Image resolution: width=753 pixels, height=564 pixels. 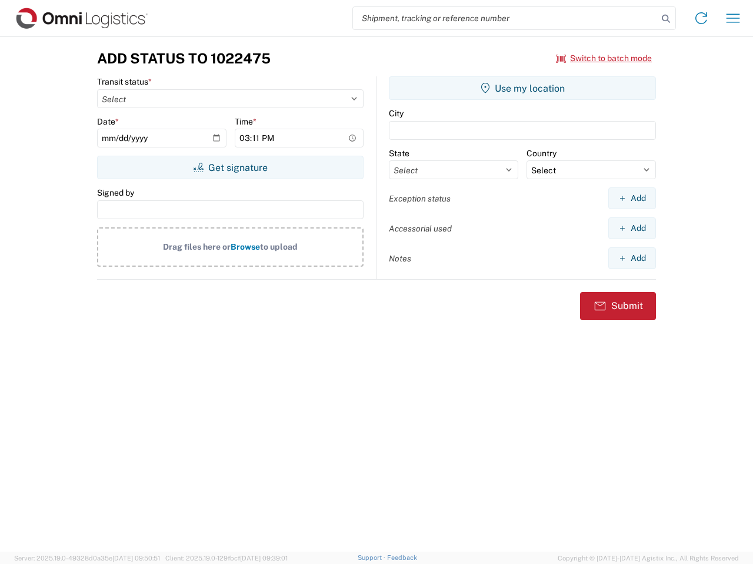 I want to click on label: Date, so click(x=108, y=122).